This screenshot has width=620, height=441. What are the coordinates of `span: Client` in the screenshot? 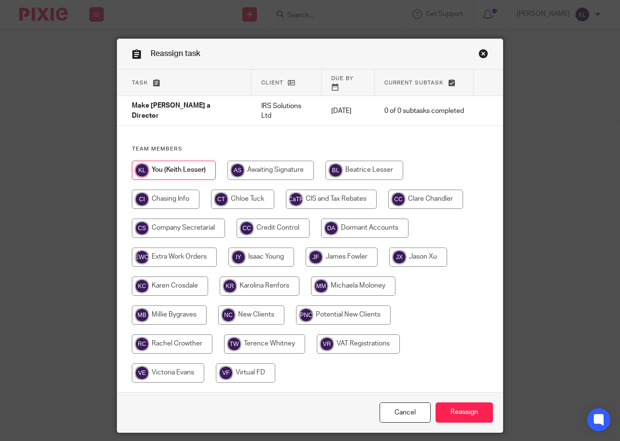 It's located at (272, 83).